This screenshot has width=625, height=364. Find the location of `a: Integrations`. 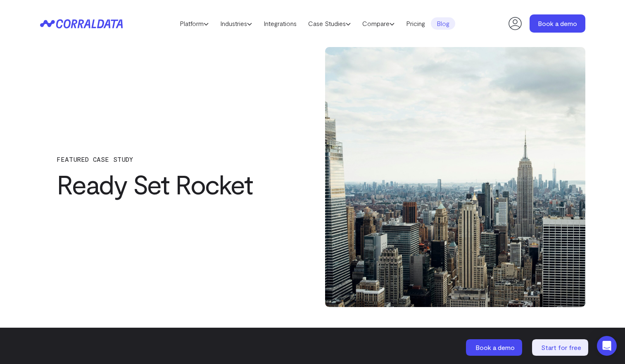

a: Integrations is located at coordinates (280, 24).